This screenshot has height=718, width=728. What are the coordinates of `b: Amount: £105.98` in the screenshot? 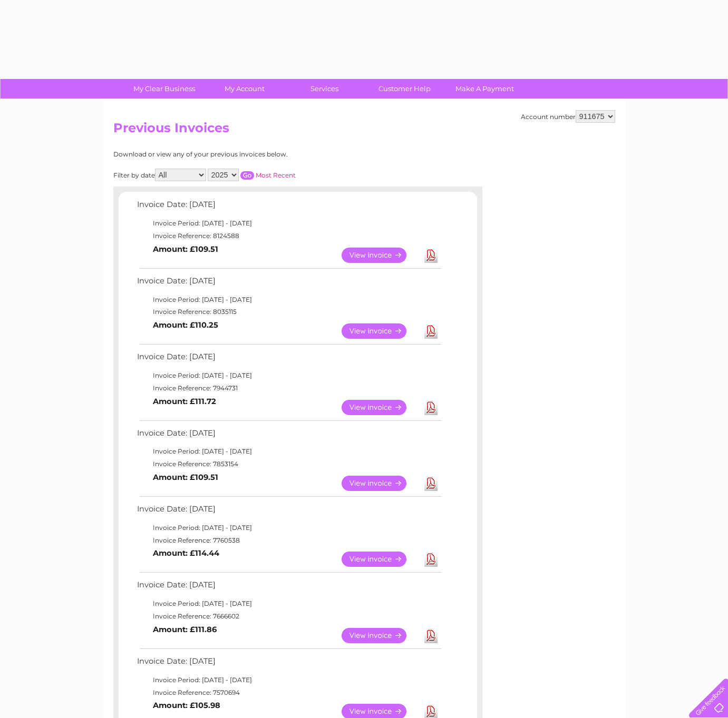 It's located at (187, 706).